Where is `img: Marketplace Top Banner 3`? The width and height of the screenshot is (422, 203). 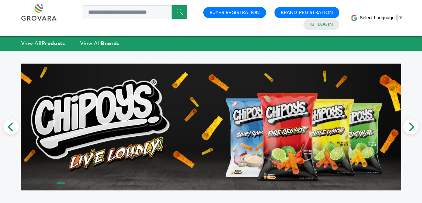 img: Marketplace Top Banner 3 is located at coordinates (211, 127).